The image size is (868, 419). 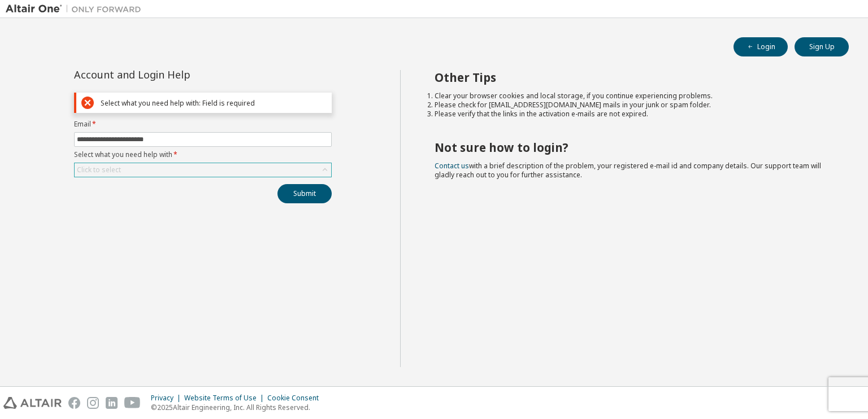 I want to click on button: Login, so click(x=760, y=47).